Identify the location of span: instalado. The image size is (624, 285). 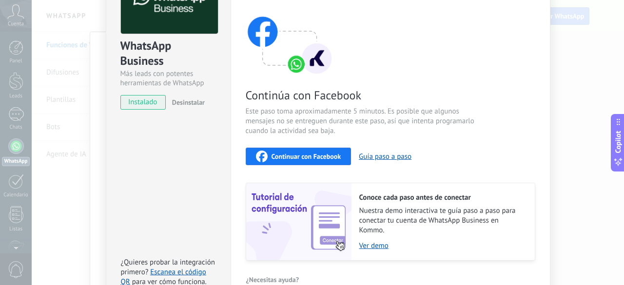
(143, 102).